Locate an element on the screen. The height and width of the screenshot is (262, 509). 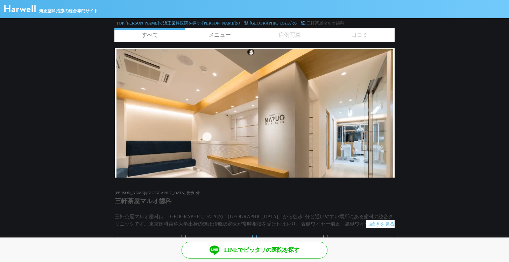
img: feature-labial-braces-on-large-de38ea8d.png is located at coordinates (219, 247).